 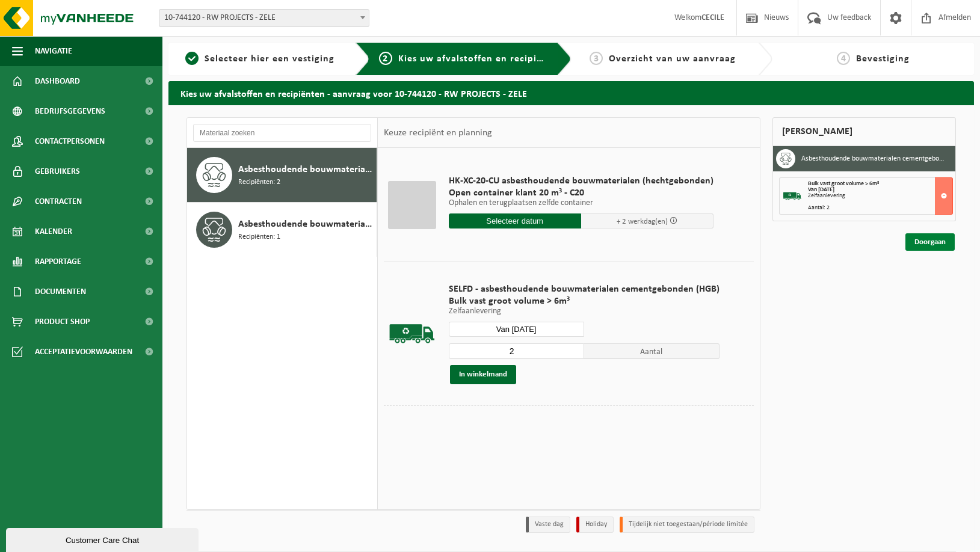 I want to click on span: Kalender, so click(x=53, y=231).